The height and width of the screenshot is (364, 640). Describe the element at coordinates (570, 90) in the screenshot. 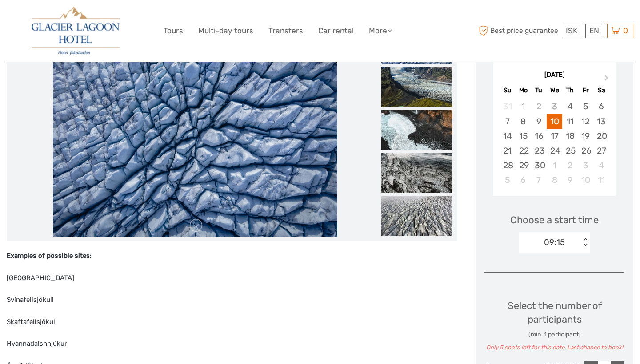

I see `div: Th` at that location.